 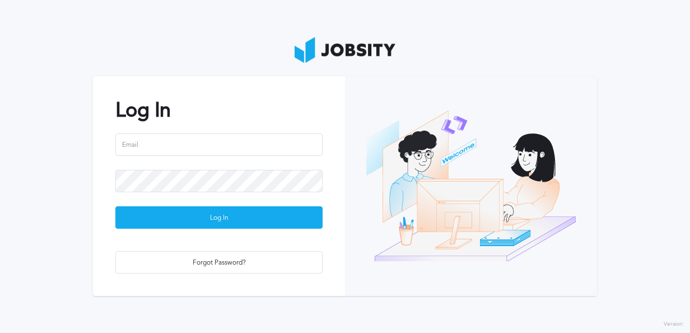 What do you see at coordinates (219, 145) in the screenshot?
I see `input: Email` at bounding box center [219, 145].